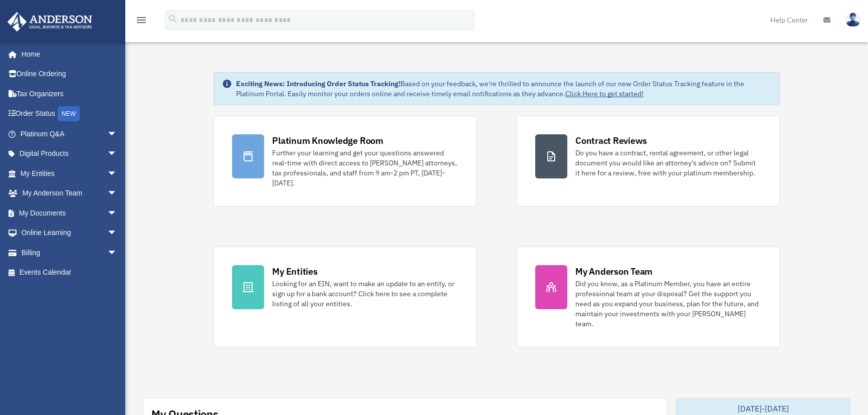 The width and height of the screenshot is (868, 415). Describe the element at coordinates (70, 273) in the screenshot. I see `a: Events Calendar` at that location.